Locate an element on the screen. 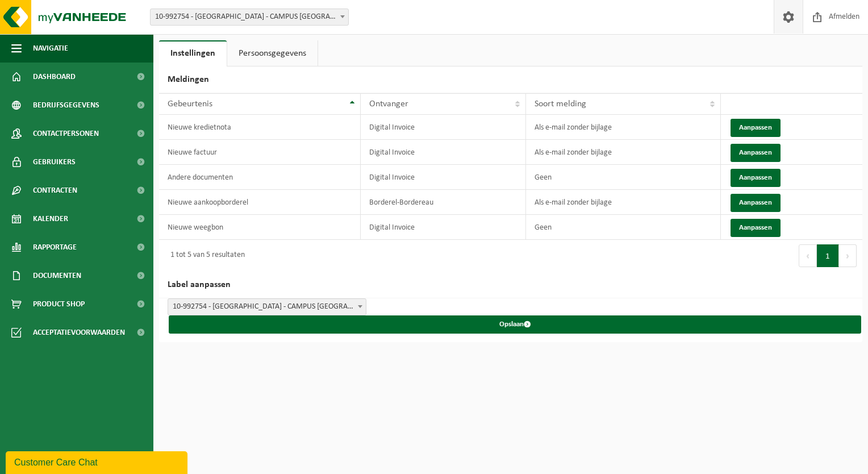 The image size is (868, 474). span: Product Shop is located at coordinates (59, 304).